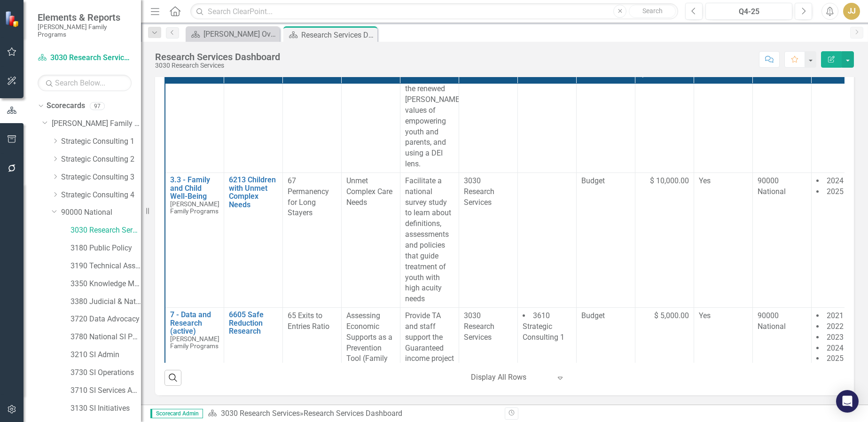 This screenshot has height=422, width=868. Describe the element at coordinates (748, 12) in the screenshot. I see `button: Q4-25` at that location.